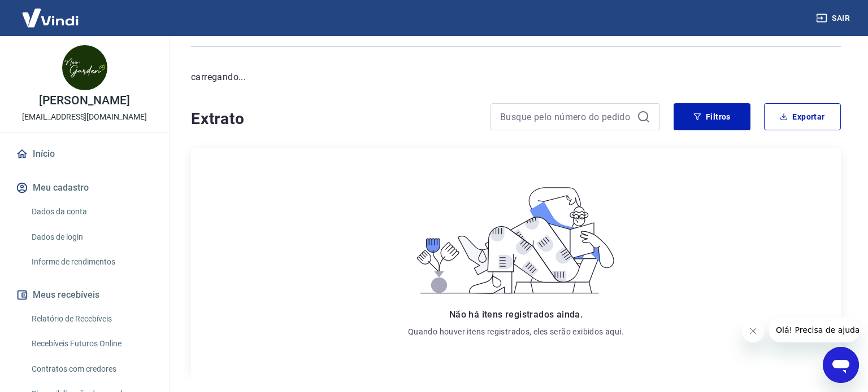 This screenshot has width=868, height=392. What do you see at coordinates (334, 120) in the screenshot?
I see `h4: Extrato` at bounding box center [334, 120].